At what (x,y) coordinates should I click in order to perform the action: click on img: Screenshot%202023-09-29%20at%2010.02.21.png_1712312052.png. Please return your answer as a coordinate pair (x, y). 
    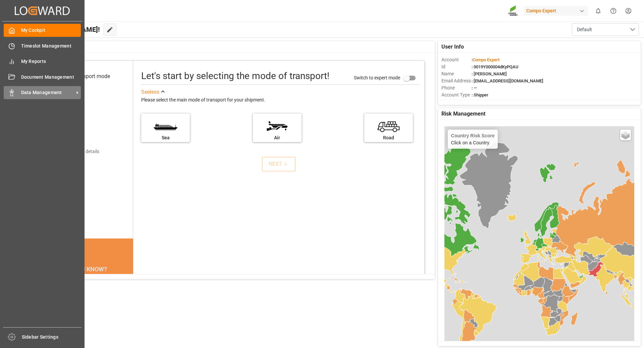
    Looking at the image, I should click on (514, 11).